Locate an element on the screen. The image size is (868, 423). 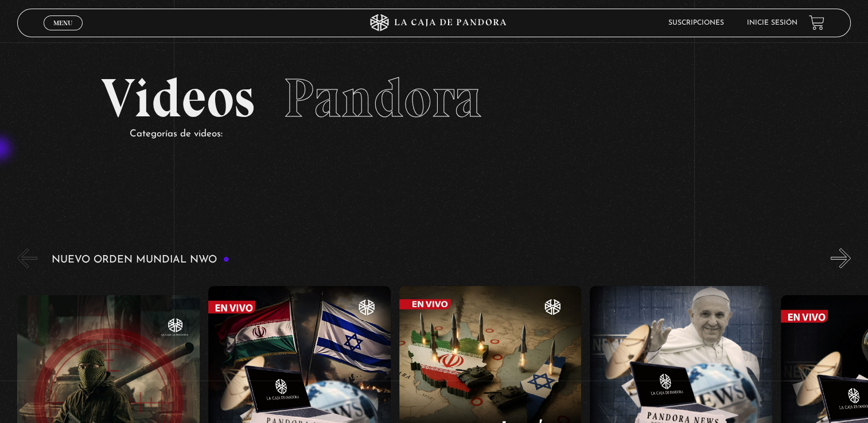
span: Pandora is located at coordinates (382, 98).